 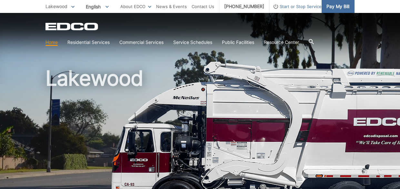 I want to click on a: Home, so click(x=52, y=42).